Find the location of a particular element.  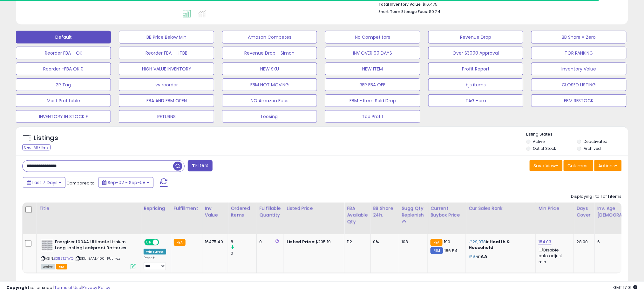

span: All listings currently available for purchase on Amazon is located at coordinates (48, 267).